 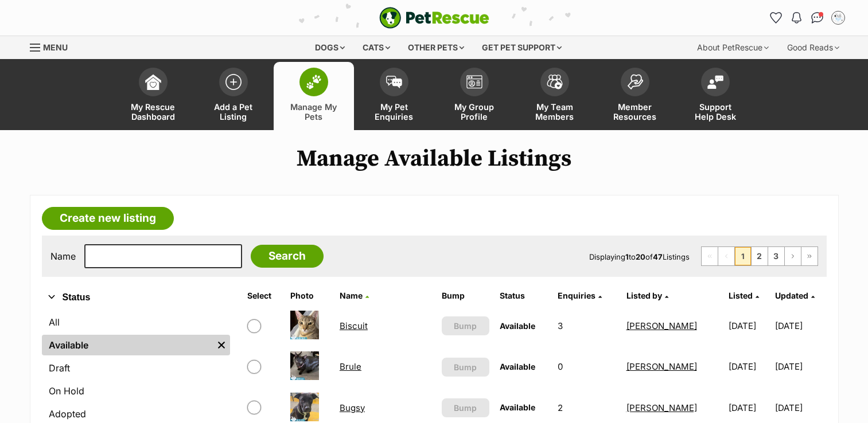 I want to click on a: Manage My Pets, so click(x=314, y=96).